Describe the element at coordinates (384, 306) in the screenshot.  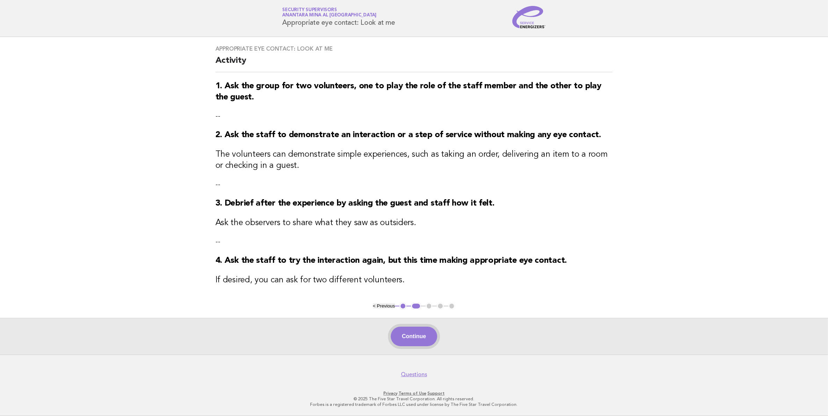
I see `button: < Previous` at that location.